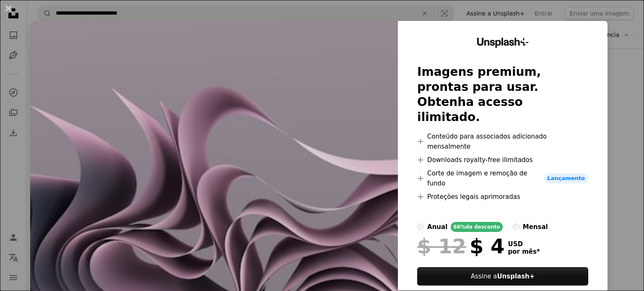 The height and width of the screenshot is (291, 644). I want to click on li: Downloads royalty-free ilimitados, so click(502, 160).